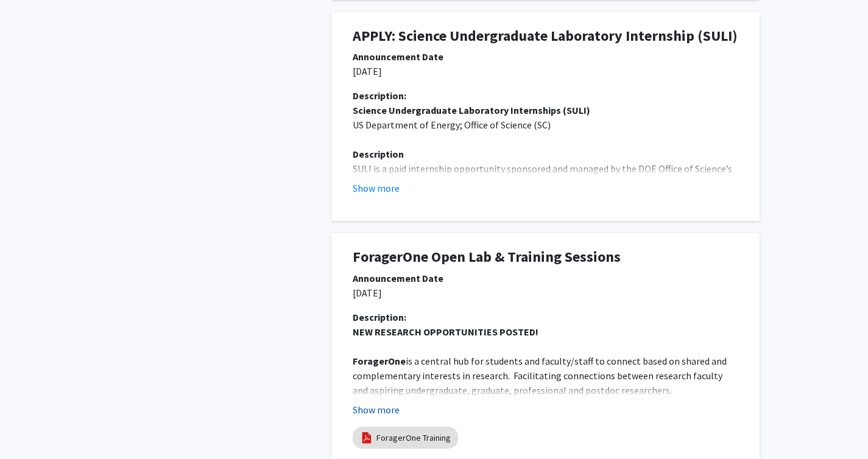  I want to click on img: pdf_icon.png, so click(367, 438).